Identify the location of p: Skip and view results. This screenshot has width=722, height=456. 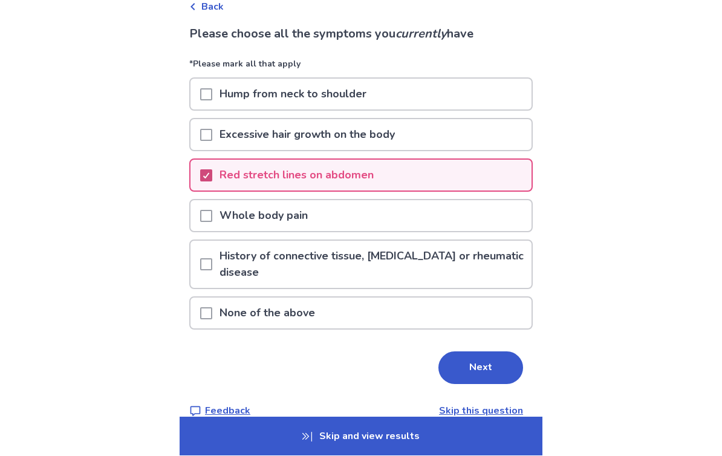
(361, 437).